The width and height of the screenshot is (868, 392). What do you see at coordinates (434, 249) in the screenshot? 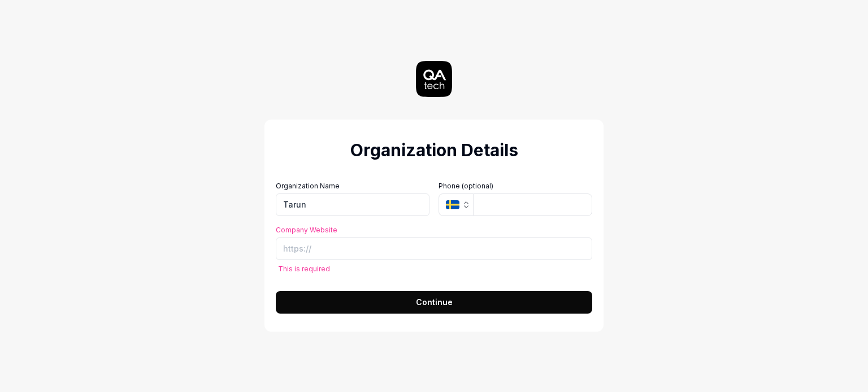
I see `input: https://` at bounding box center [434, 249].